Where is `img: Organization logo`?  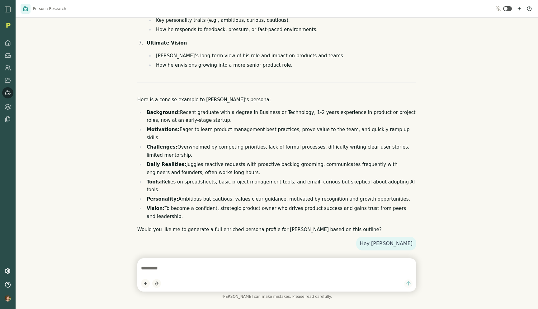
img: Organization logo is located at coordinates (8, 25).